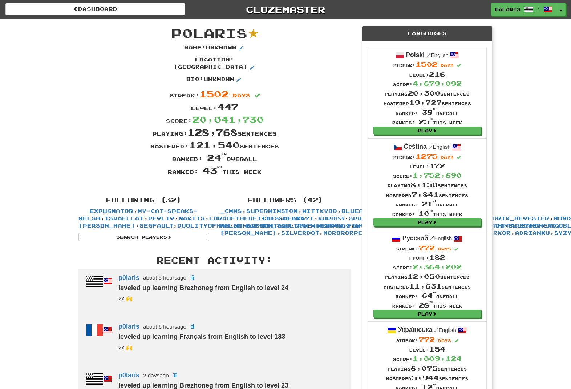 The width and height of the screenshot is (571, 389). Describe the element at coordinates (415, 329) in the screenshot. I see `strong: Українська` at that location.